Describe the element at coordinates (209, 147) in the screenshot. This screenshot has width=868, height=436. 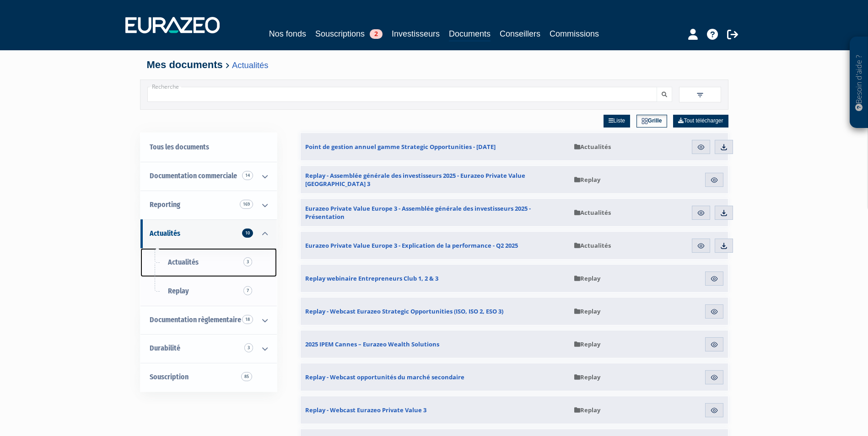
I see `a: Tous les documents` at that location.